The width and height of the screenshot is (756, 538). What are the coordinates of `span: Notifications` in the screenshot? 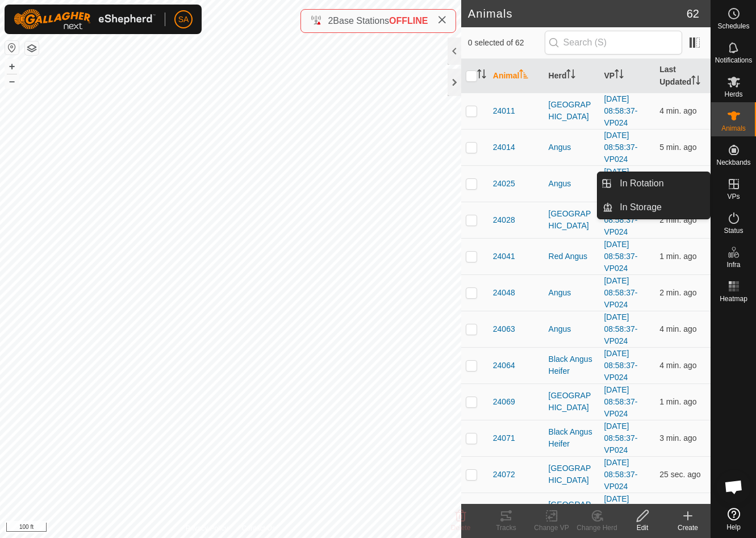 It's located at (733, 60).